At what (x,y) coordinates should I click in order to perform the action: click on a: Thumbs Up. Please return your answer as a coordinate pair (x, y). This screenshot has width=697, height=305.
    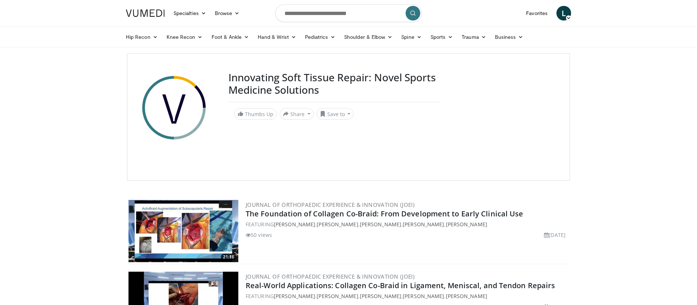
    Looking at the image, I should click on (256, 114).